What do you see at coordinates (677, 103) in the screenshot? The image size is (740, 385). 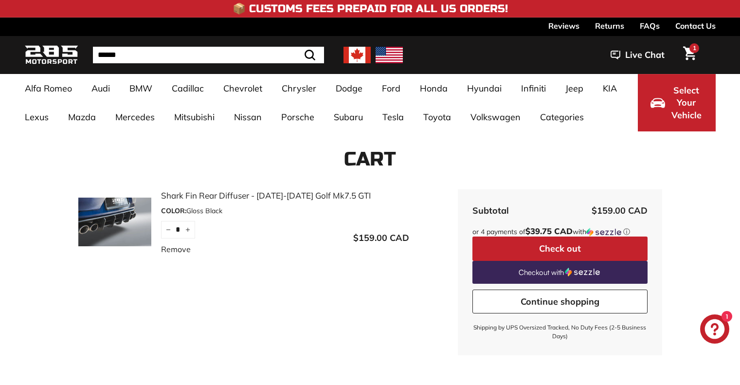 I see `button: Select Your Vehicle` at bounding box center [677, 103].